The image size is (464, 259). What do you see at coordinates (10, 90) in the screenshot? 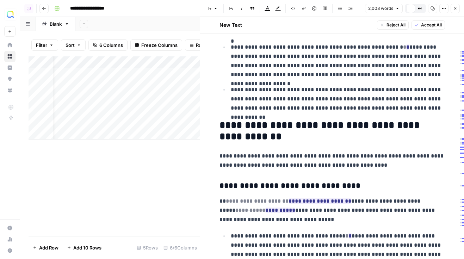
I see `a: Your Data` at bounding box center [10, 90].